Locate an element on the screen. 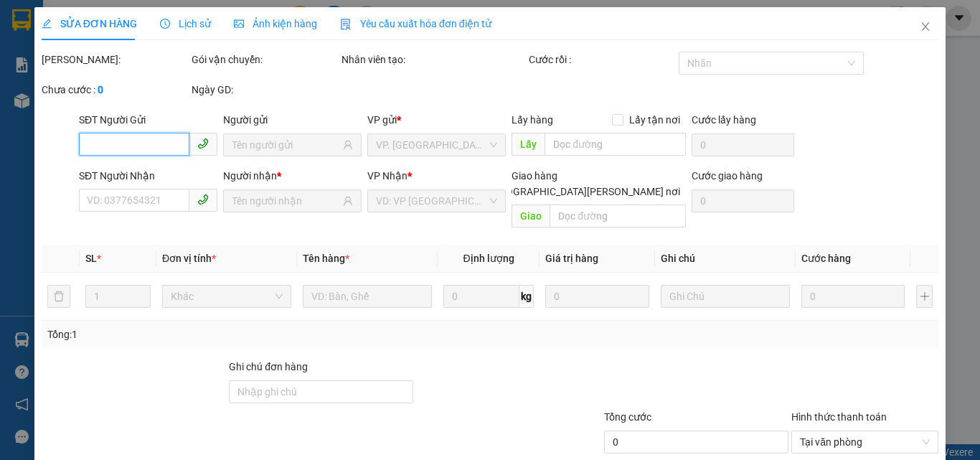 The image size is (980, 460). label: Cước giao hàng is located at coordinates (726, 175).